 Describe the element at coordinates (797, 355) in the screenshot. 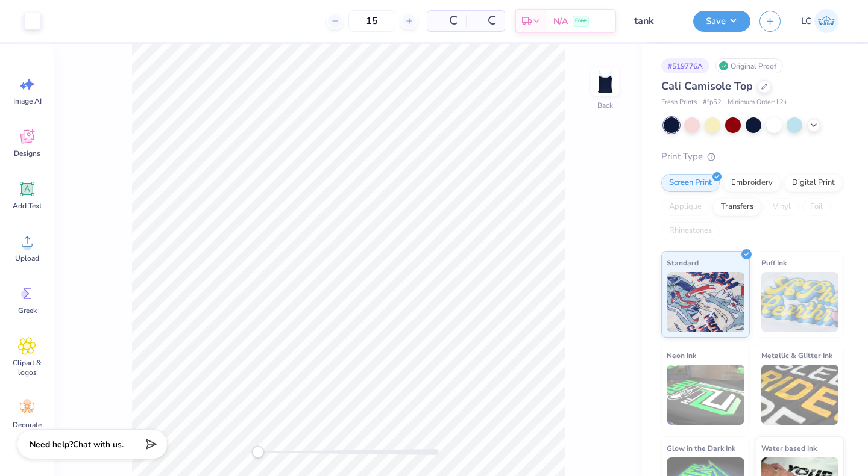

I see `span: Metallic & Glitter Ink` at that location.